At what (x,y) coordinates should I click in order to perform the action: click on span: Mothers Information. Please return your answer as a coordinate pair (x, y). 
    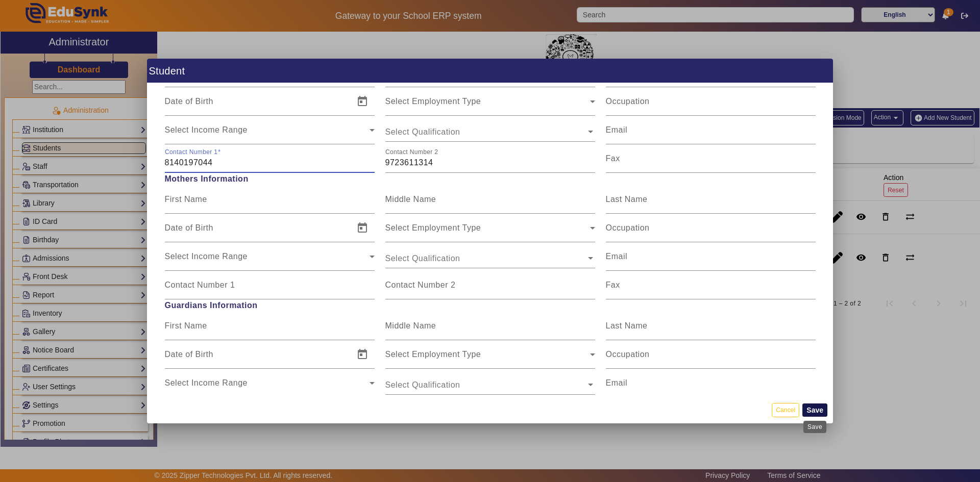
    Looking at the image, I should click on (490, 179).